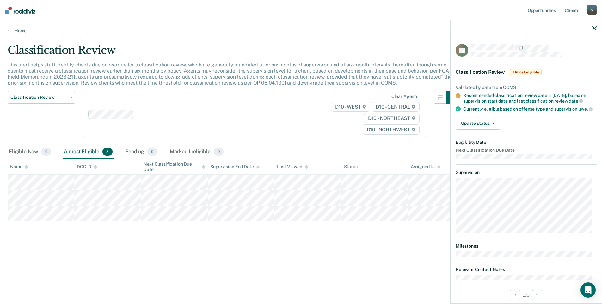  I want to click on div: Supervision End Date, so click(235, 166).